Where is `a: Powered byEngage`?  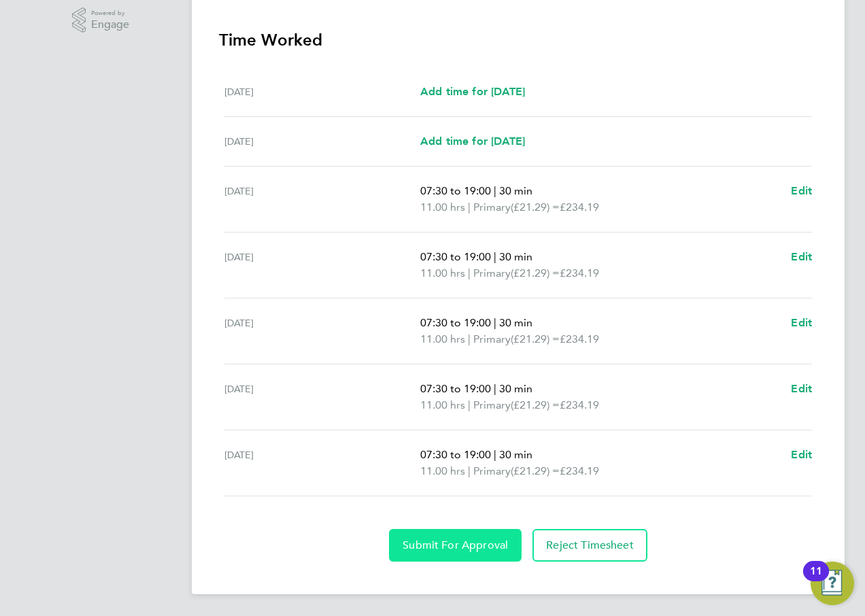
a: Powered byEngage is located at coordinates (101, 20).